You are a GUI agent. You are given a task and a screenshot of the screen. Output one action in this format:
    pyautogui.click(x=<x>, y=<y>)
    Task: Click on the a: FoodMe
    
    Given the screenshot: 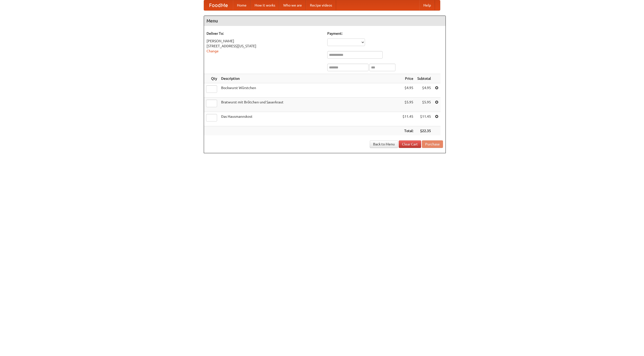 What is the action you would take?
    pyautogui.click(x=219, y=5)
    